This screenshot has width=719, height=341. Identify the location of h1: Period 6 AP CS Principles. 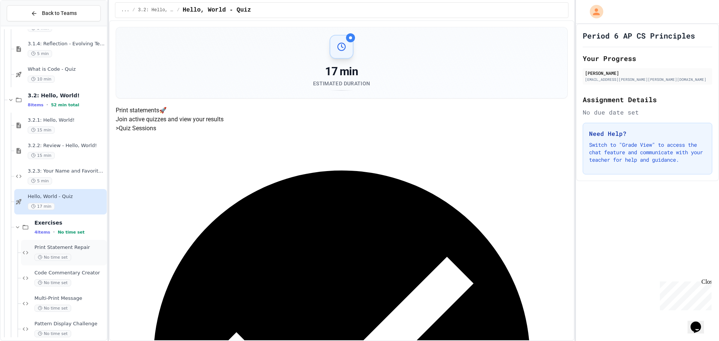
(639, 36).